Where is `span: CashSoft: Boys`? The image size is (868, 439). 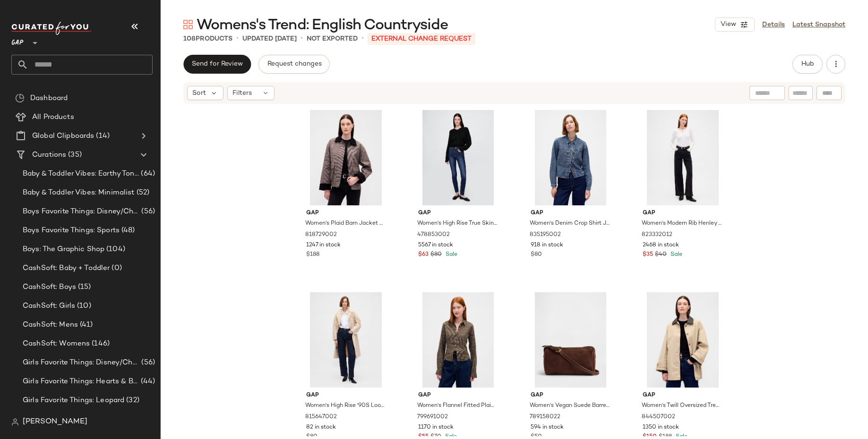 span: CashSoft: Boys is located at coordinates (49, 287).